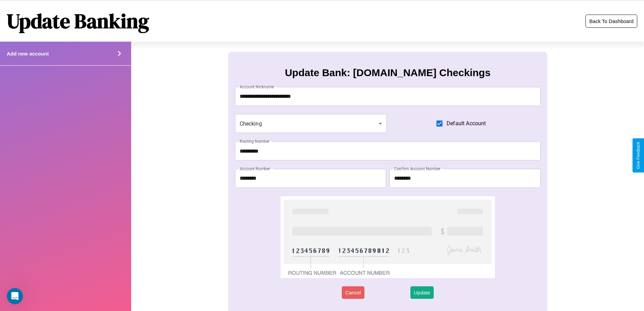 This screenshot has height=311, width=644. Describe the element at coordinates (353, 292) in the screenshot. I see `button: Cancel` at that location.